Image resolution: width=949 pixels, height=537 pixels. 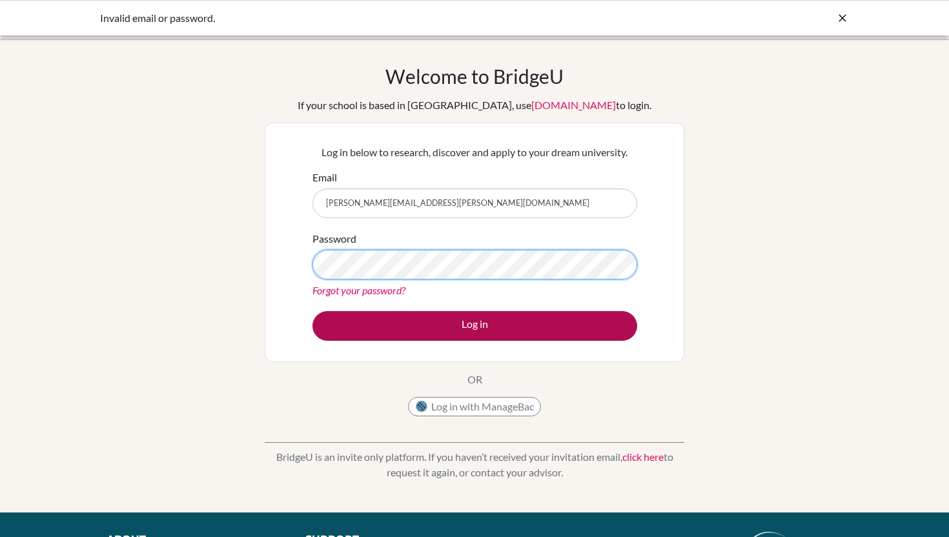 What do you see at coordinates (359, 290) in the screenshot?
I see `a: Forgot your password?` at bounding box center [359, 290].